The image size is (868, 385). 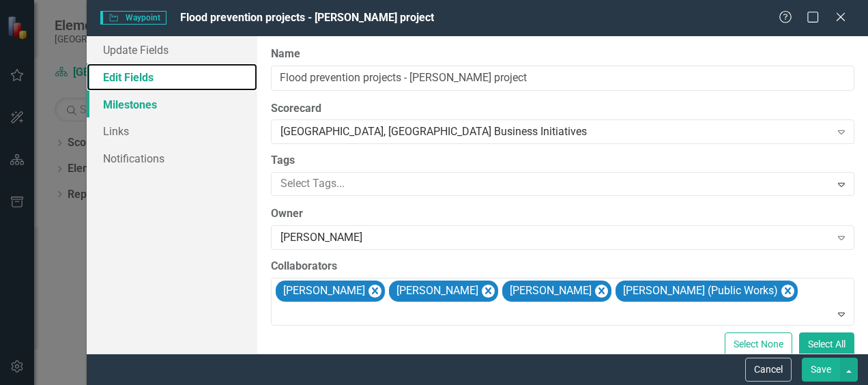 What do you see at coordinates (133, 18) in the screenshot?
I see `span: Waypoint` at bounding box center [133, 18].